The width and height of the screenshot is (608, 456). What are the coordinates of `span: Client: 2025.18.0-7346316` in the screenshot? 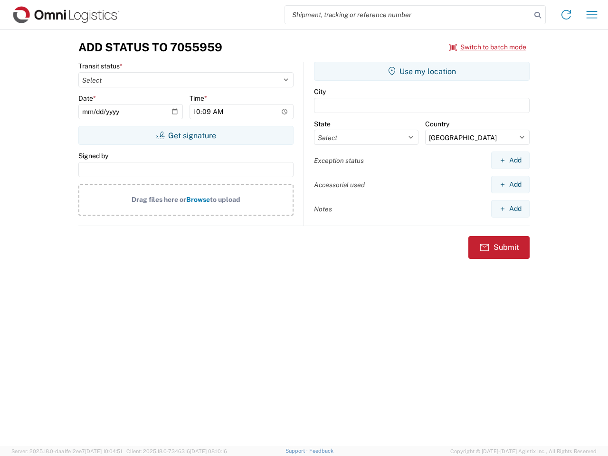 It's located at (177, 451).